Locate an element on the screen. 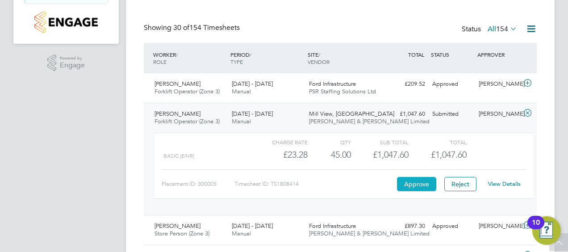  span: Store Person (Zone 3) is located at coordinates (182, 233).